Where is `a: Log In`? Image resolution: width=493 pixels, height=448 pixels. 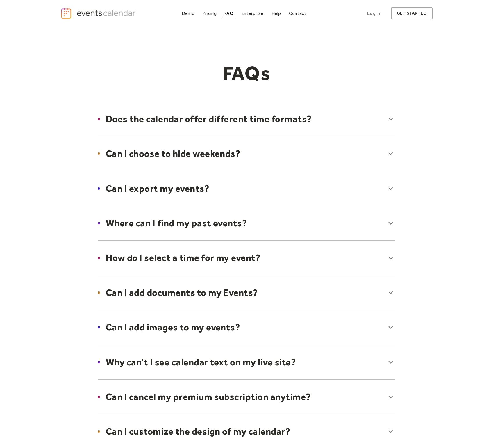 a: Log In is located at coordinates (373, 13).